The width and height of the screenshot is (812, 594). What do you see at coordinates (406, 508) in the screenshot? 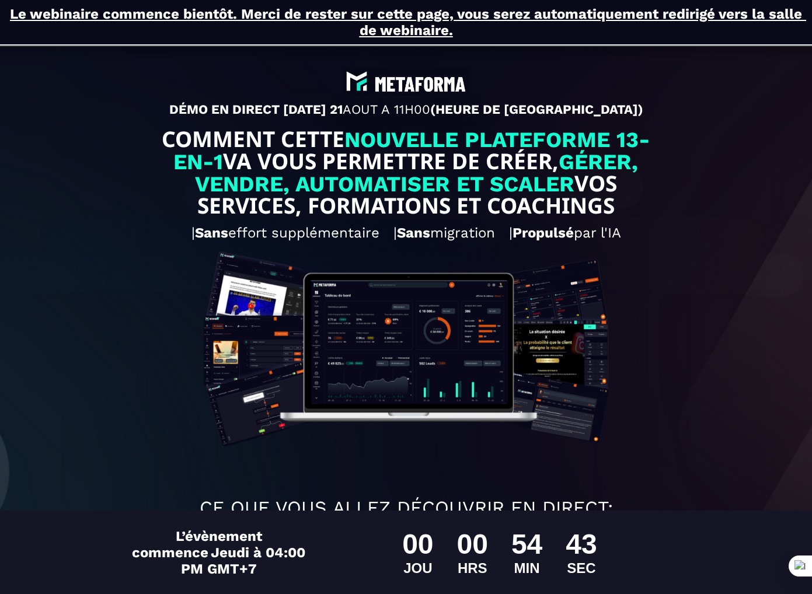
I see `h1: CE QUE VOUS ALLEZ DÉCOUVRIR EN DIRECT:` at bounding box center [406, 508].